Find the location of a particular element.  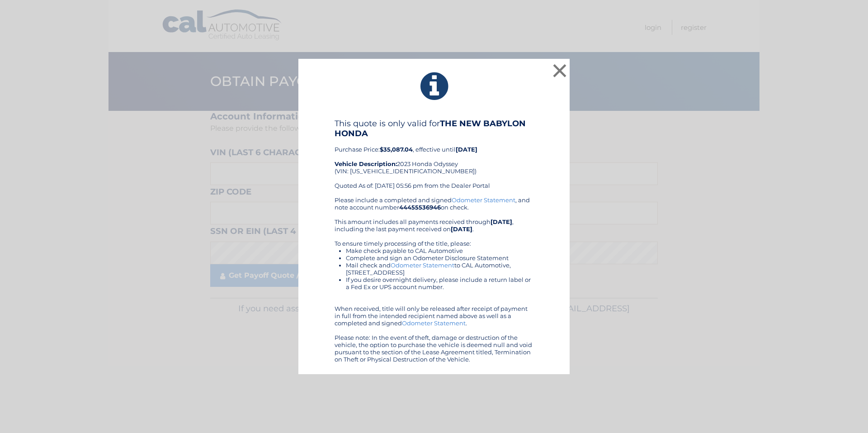

strong: Vehicle Description: is located at coordinates (366, 164).